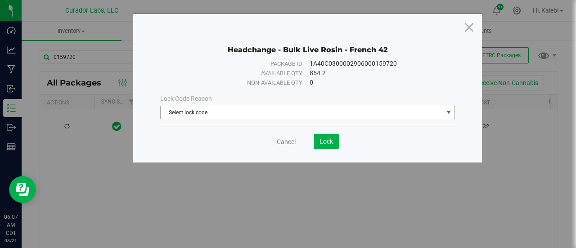 The width and height of the screenshot is (576, 248). I want to click on div: 854.2, so click(376, 73).